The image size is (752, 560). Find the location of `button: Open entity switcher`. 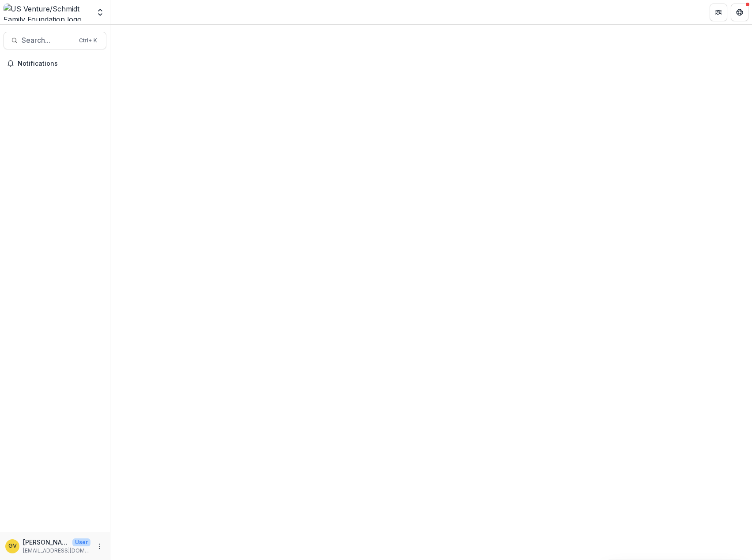

button: Open entity switcher is located at coordinates (101, 12).